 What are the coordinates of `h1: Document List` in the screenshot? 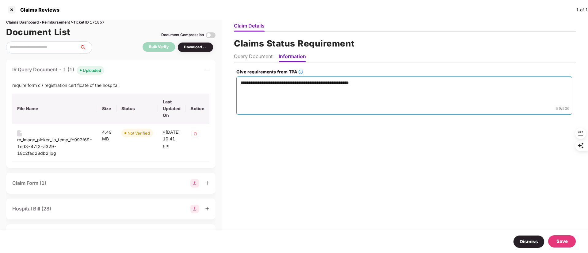 It's located at (38, 32).